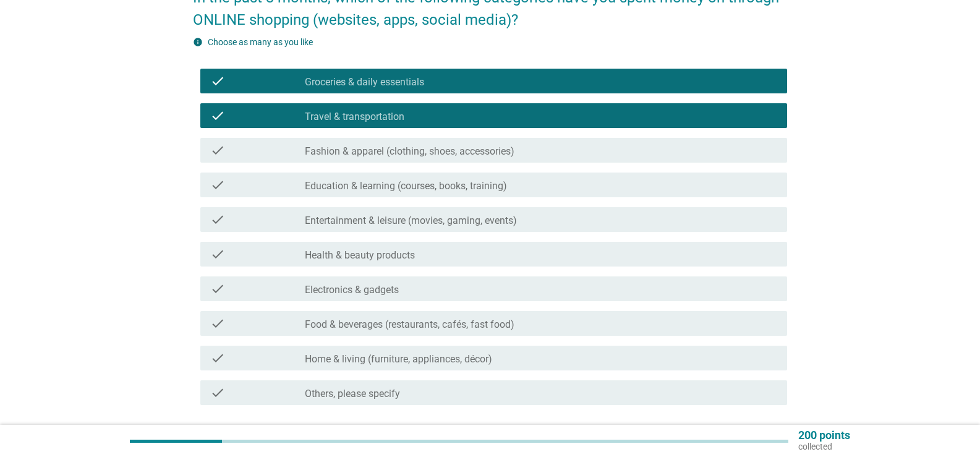  What do you see at coordinates (410, 220) in the screenshot?
I see `label: Entertainment & leisure (movies, gaming, events)` at bounding box center [410, 220].